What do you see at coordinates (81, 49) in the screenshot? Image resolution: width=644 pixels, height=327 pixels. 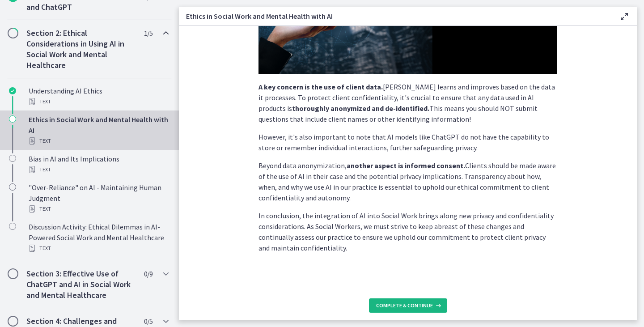 I see `h2: Section 2: Ethical Considerations in Using AI in Social Work and Mental Healthcare` at bounding box center [81, 49].